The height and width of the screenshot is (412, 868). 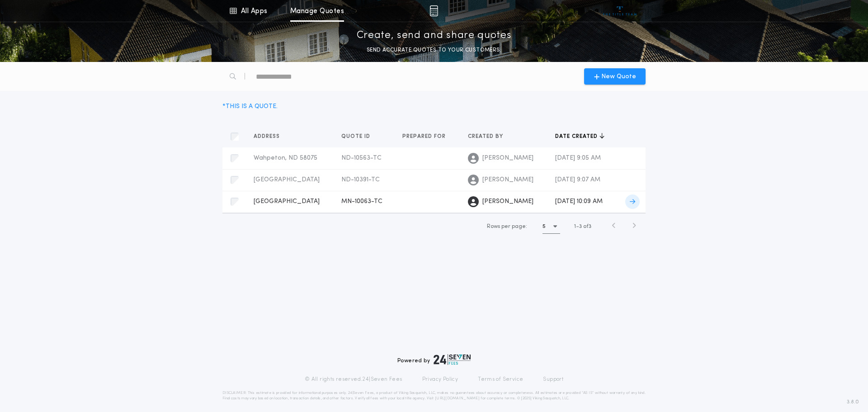 What do you see at coordinates (434, 50) in the screenshot?
I see `p: SEND ACCURATE QUOTES TO YOUR CUSTOMERS.` at bounding box center [434, 50].